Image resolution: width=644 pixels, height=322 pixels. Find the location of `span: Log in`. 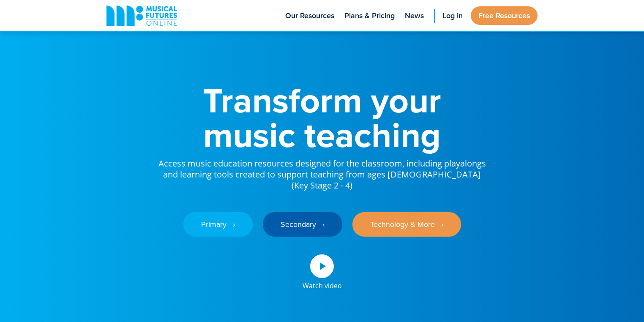

span: Log in is located at coordinates (453, 15).